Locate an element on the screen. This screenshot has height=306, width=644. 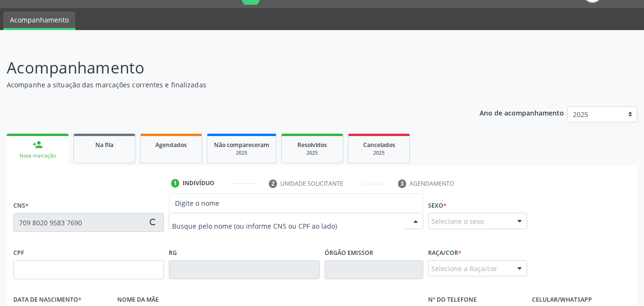
p: Ano de acompanhamento is located at coordinates (522, 112).